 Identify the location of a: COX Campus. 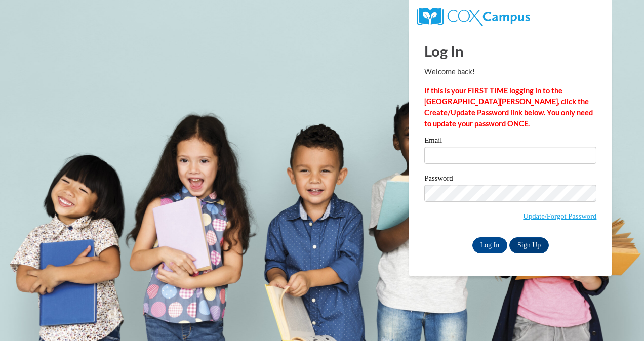
(473, 16).